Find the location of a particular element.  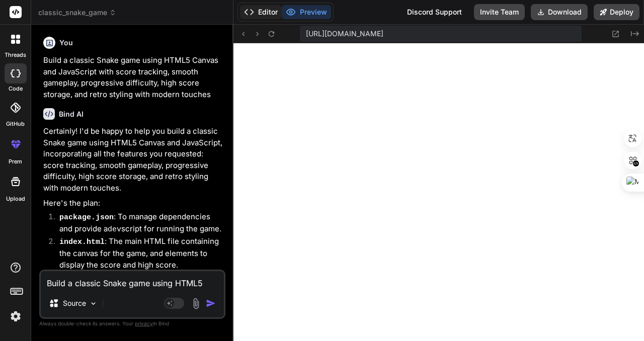

p: Source is located at coordinates (75, 303).